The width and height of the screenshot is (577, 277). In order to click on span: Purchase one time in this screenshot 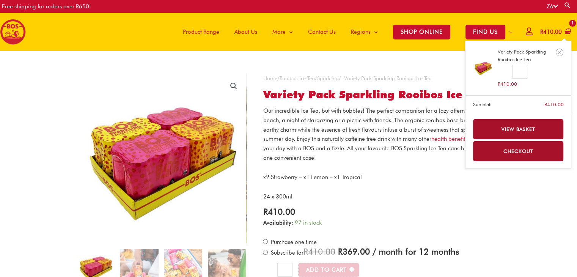, I will do `click(293, 242)`.